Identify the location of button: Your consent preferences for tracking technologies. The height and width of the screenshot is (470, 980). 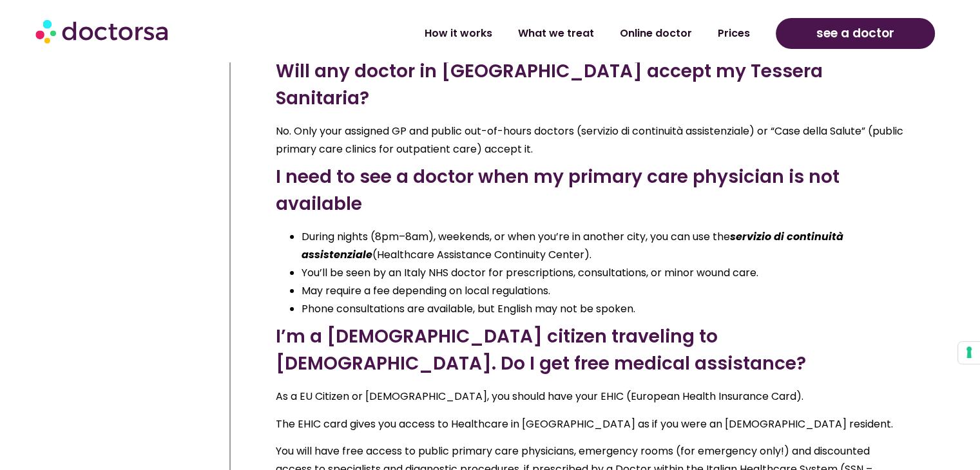
(969, 352).